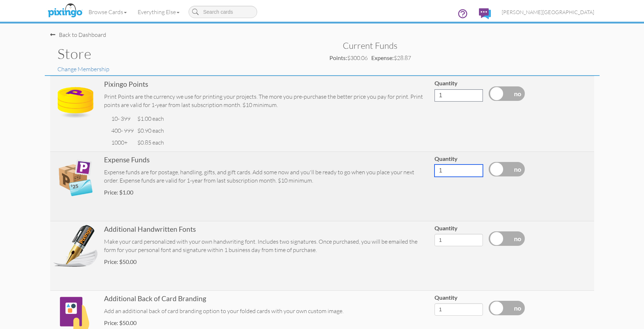 Image resolution: width=644 pixels, height=329 pixels. Describe the element at coordinates (348, 58) in the screenshot. I see `td: $300.06` at that location.